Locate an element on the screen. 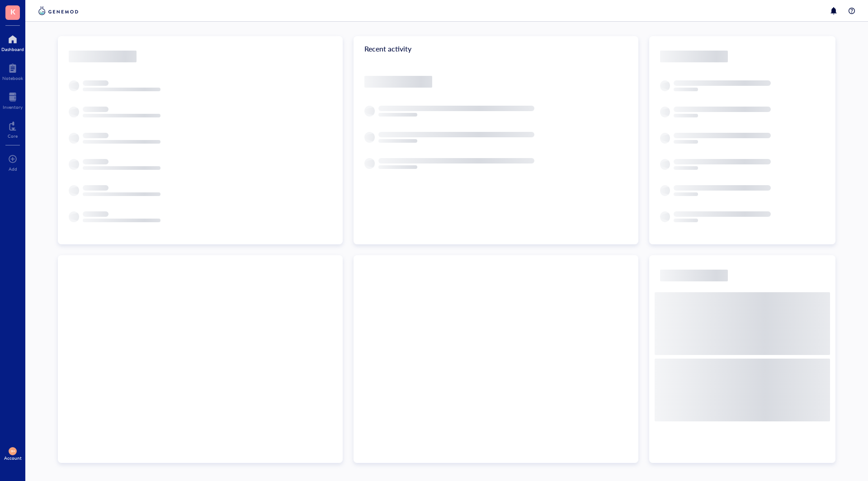  div: Account is located at coordinates (12, 458).